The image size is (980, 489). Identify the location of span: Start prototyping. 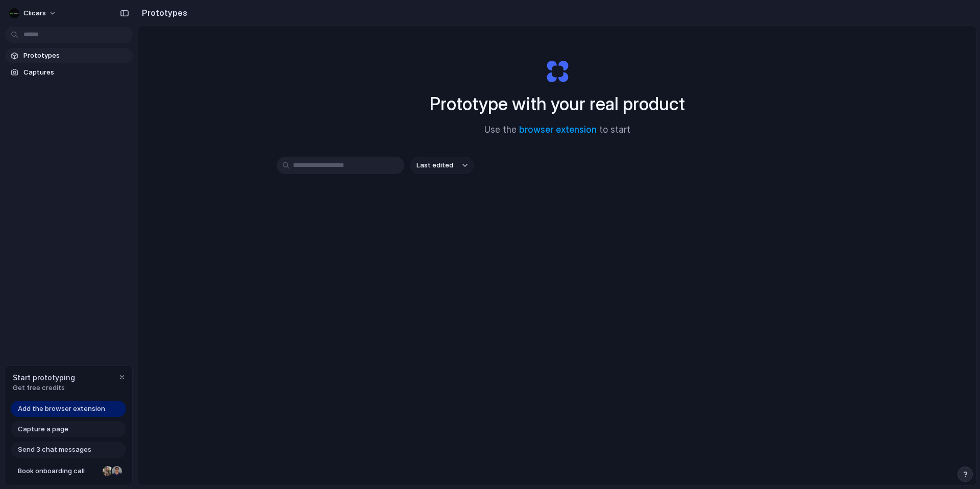
(44, 377).